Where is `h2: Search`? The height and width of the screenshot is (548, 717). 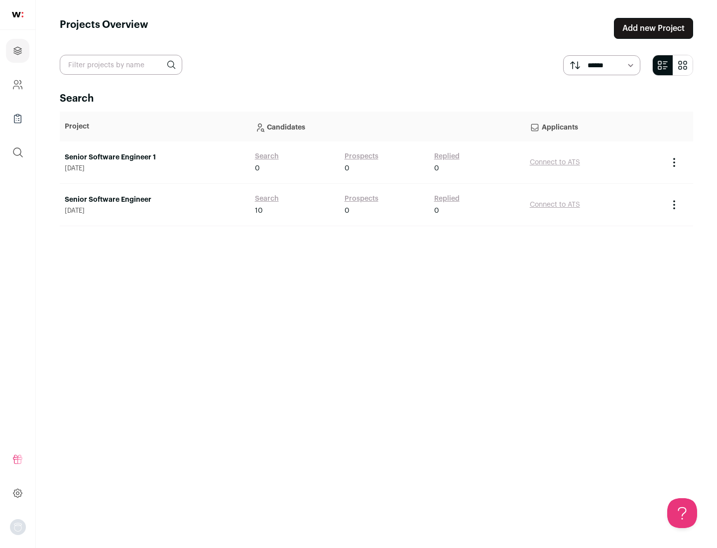
h2: Search is located at coordinates (377, 99).